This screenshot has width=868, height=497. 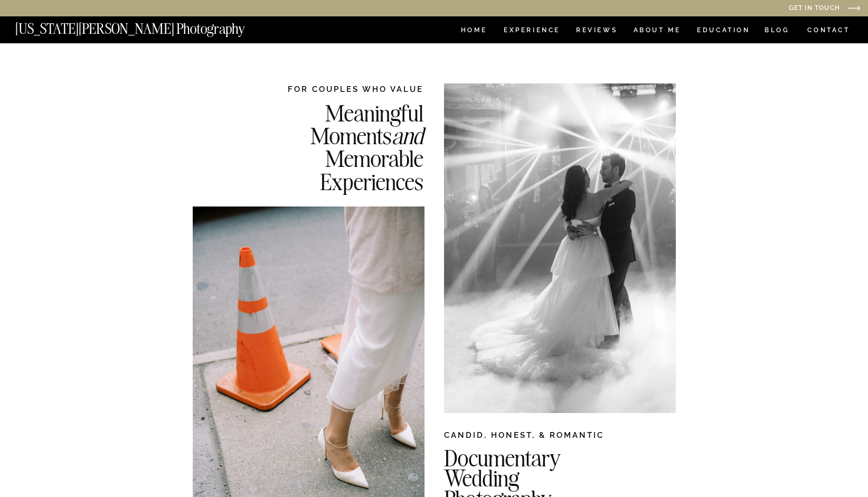 I want to click on h2: Get in Touch, so click(x=761, y=8).